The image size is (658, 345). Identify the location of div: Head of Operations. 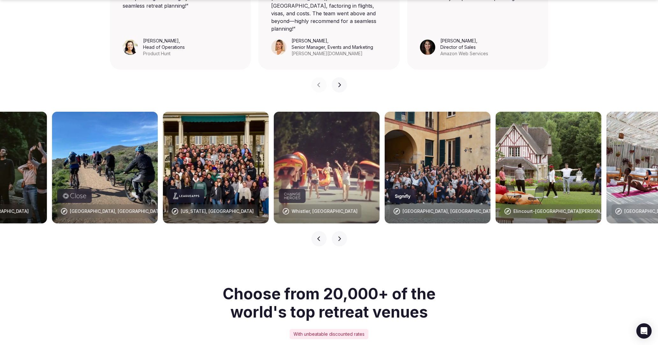
(164, 47).